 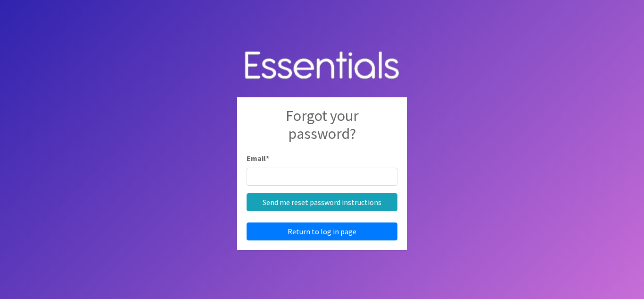 I want to click on label: Email, so click(x=258, y=158).